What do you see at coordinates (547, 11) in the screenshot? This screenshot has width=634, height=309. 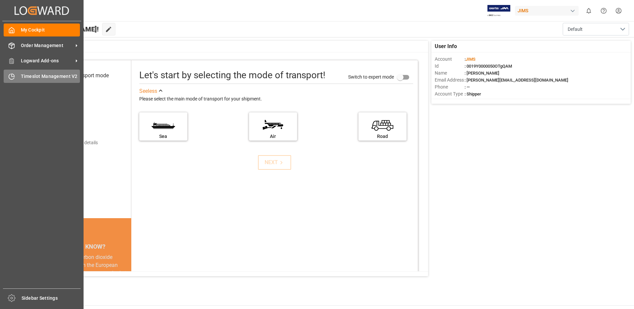 I see `div: JIMS` at bounding box center [547, 11].